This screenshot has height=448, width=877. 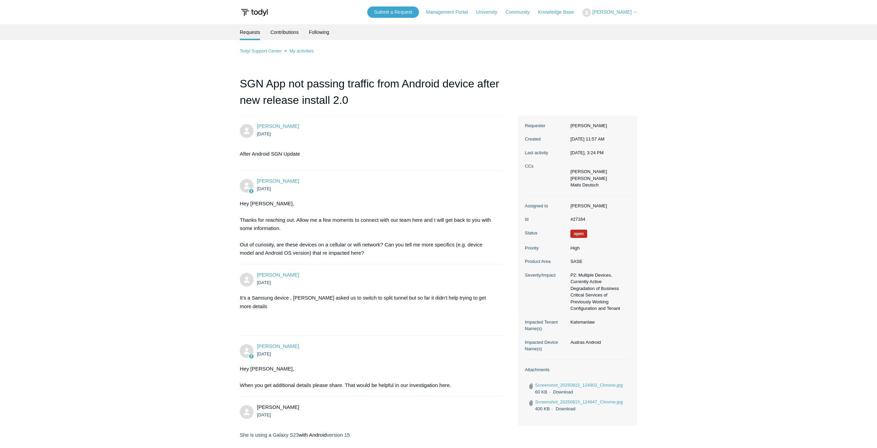 What do you see at coordinates (599, 261) in the screenshot?
I see `dd: SASE` at bounding box center [599, 261].